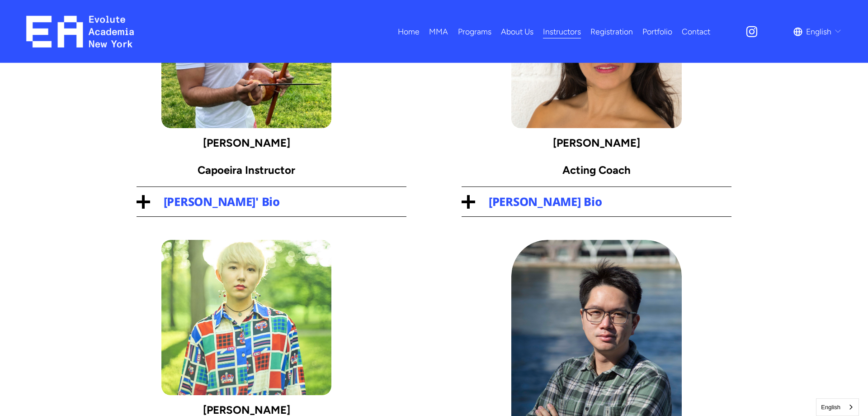  I want to click on a: Registration, so click(611, 31).